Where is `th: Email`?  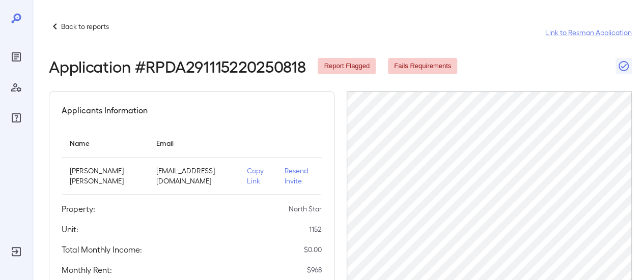
th: Email is located at coordinates (194, 143).